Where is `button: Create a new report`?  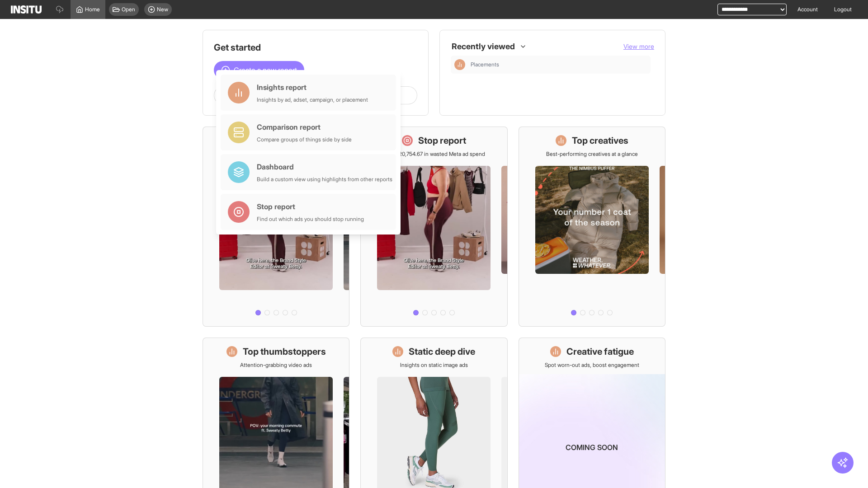 button: Create a new report is located at coordinates (259, 70).